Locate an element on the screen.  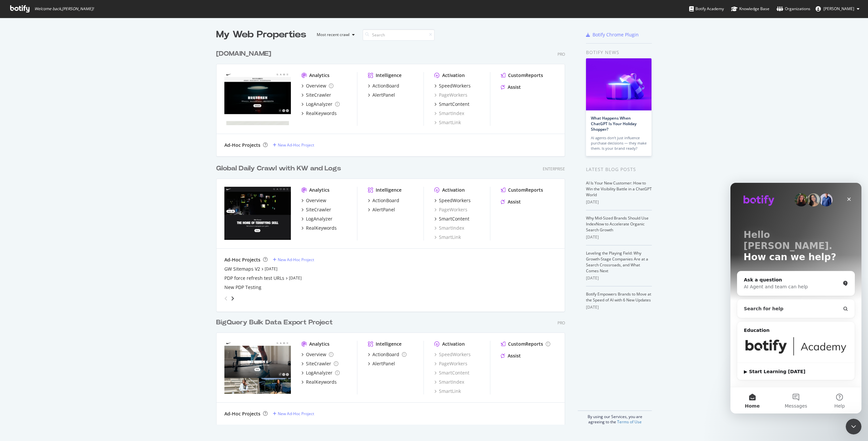
div: Ask a question is located at coordinates (61, 97).